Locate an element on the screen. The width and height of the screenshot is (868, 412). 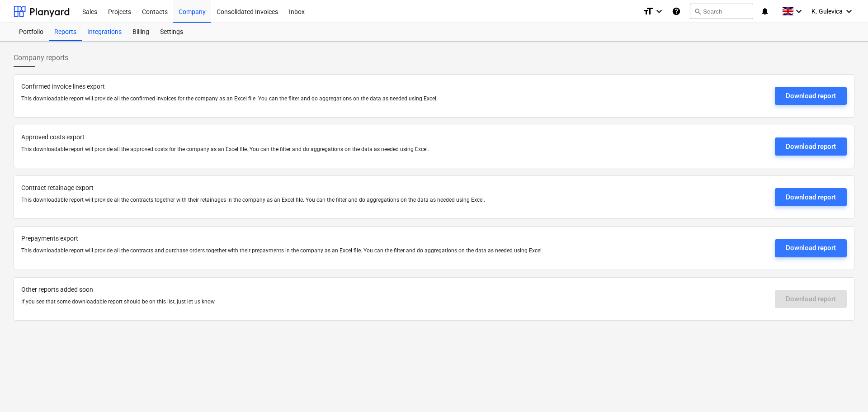
div: Billing is located at coordinates (140, 32).